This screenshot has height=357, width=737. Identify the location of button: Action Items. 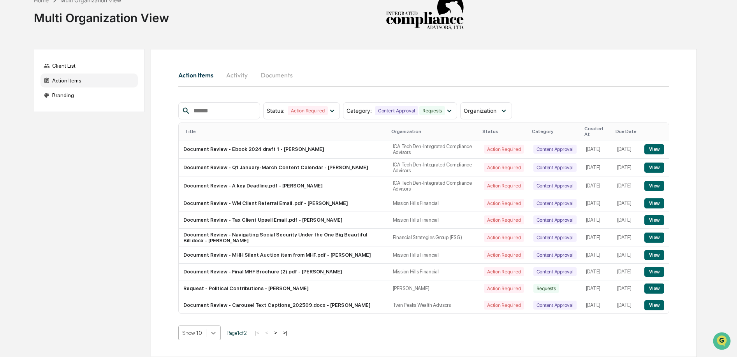
(199, 75).